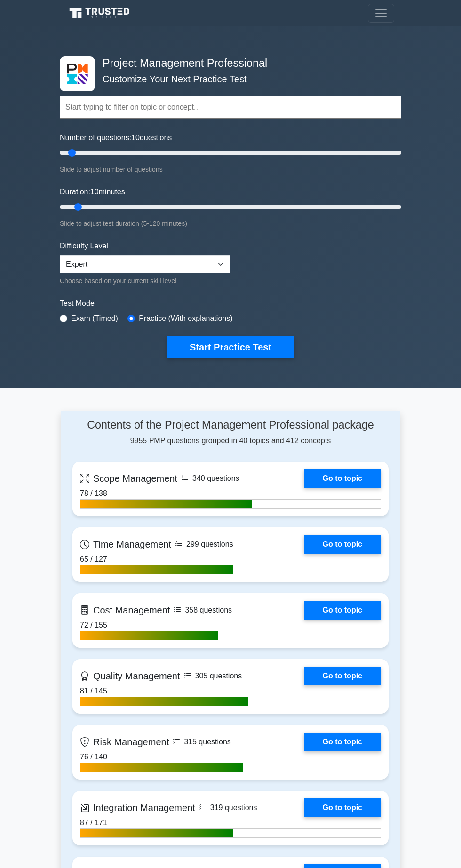 This screenshot has width=461, height=868. I want to click on label: Duration: minutes, so click(92, 192).